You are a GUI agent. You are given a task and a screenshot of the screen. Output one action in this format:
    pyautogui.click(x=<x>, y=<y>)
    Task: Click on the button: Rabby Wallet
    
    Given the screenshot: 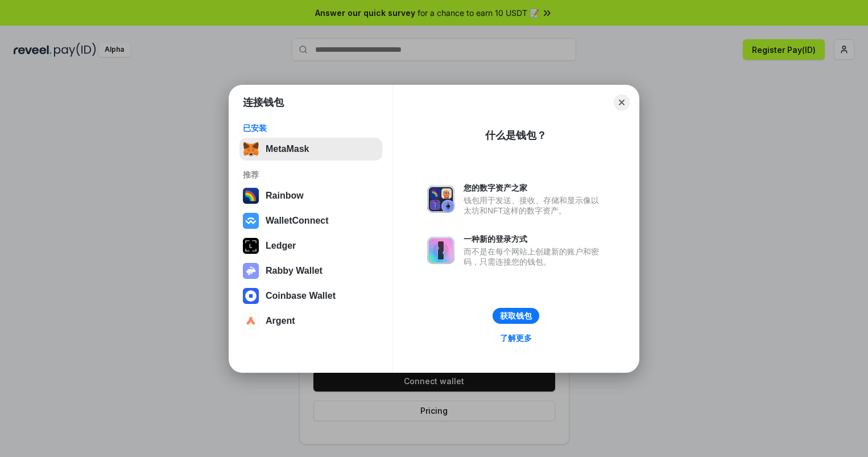 What is the action you would take?
    pyautogui.click(x=310, y=271)
    